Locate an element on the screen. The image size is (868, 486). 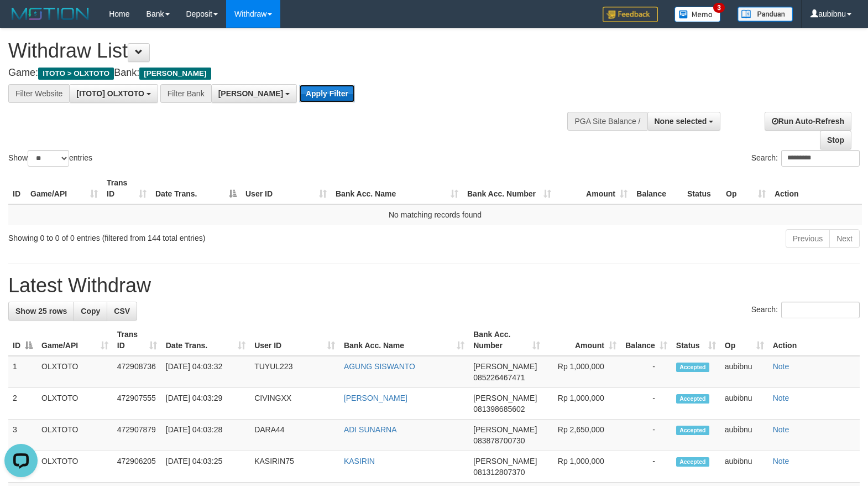
th: Balance: activate to sort column ascending is located at coordinates (646, 340).